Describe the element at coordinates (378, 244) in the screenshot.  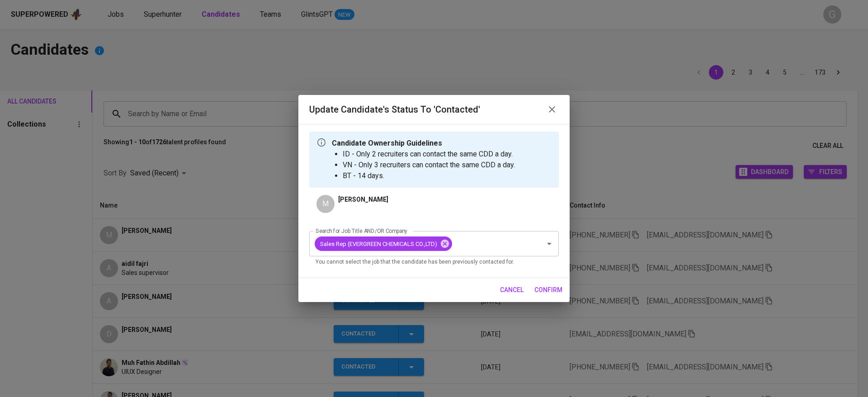
I see `span: Sales Rep (EVERGREEN CHEMICALS CO.,LTD)` at that location.